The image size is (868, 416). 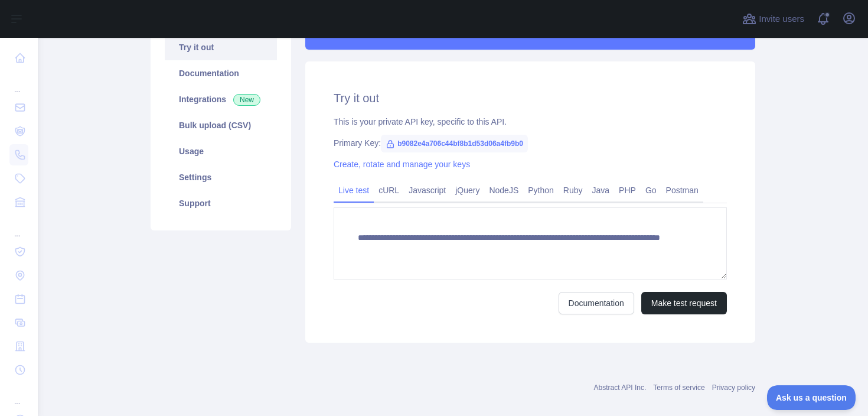 What do you see at coordinates (530, 143) in the screenshot?
I see `div: Primary Key:` at bounding box center [530, 143].